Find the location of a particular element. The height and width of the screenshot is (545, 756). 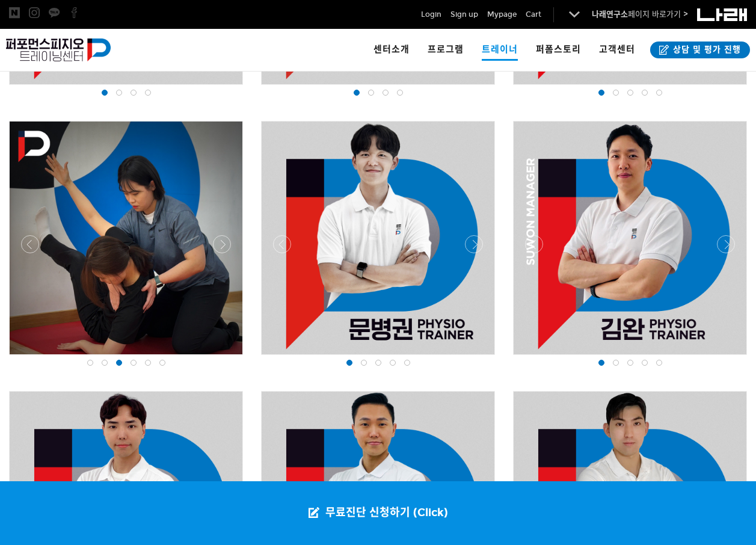

a: Mypage is located at coordinates (502, 15).